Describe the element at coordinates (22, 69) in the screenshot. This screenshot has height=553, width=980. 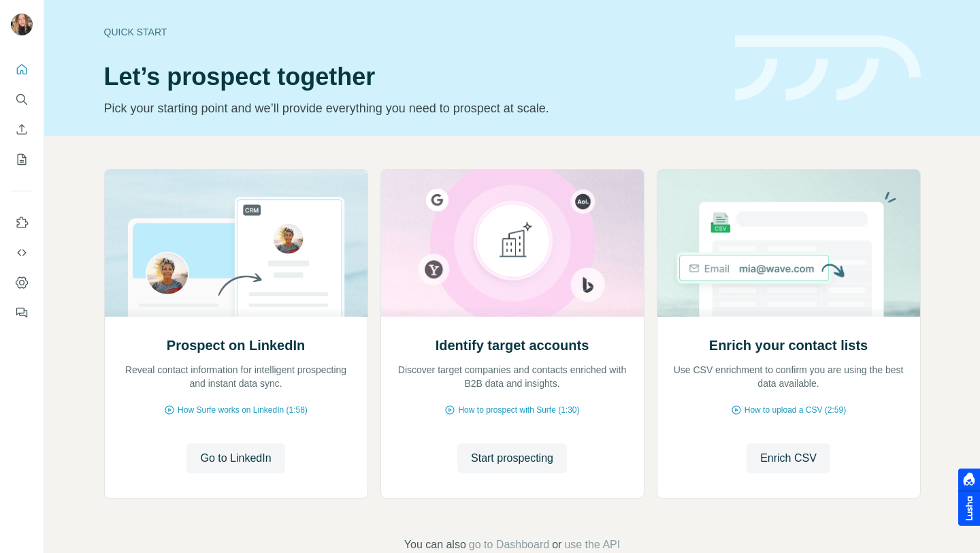
I see `button: Quick start` at that location.